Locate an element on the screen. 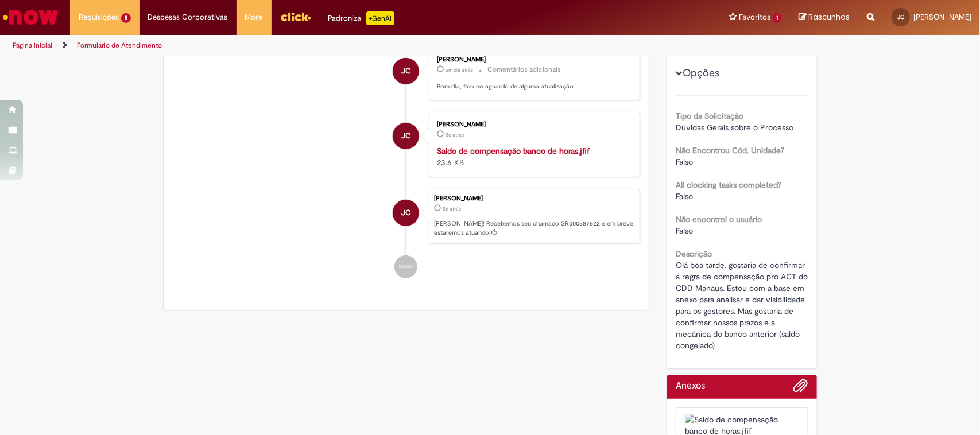 This screenshot has width=980, height=435. span: Favoritos is located at coordinates (754, 17).